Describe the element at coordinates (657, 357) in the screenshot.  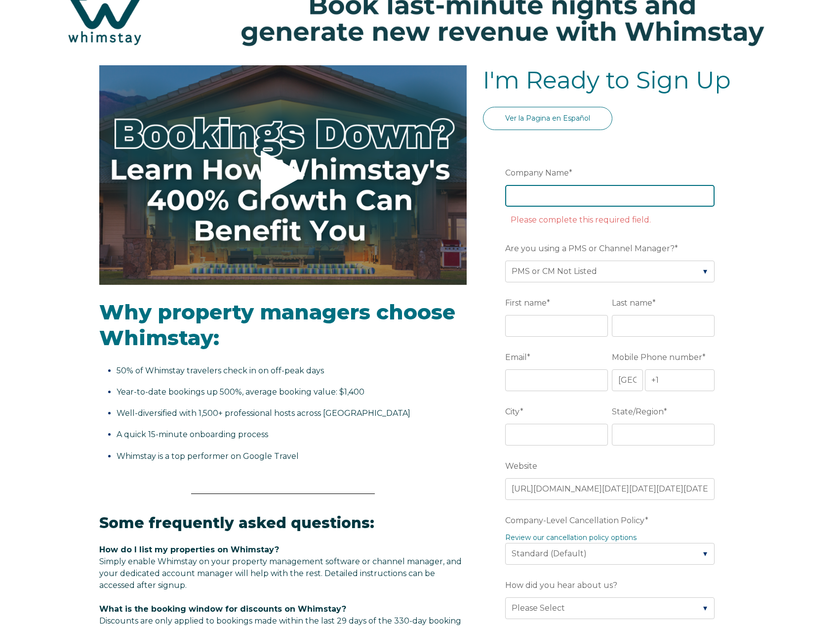
I see `span: Mobile Phone number` at that location.